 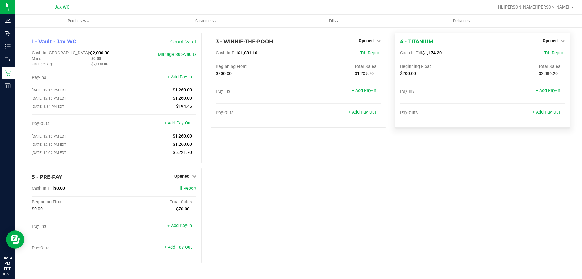 I want to click on span: 4 - TITANIUM, so click(x=417, y=41).